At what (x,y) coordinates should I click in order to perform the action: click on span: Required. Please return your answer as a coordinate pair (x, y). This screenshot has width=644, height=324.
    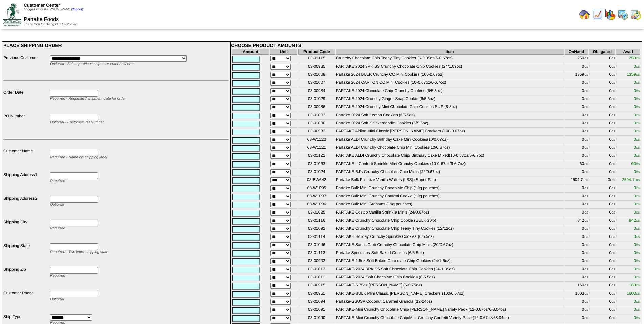
    Looking at the image, I should click on (58, 181).